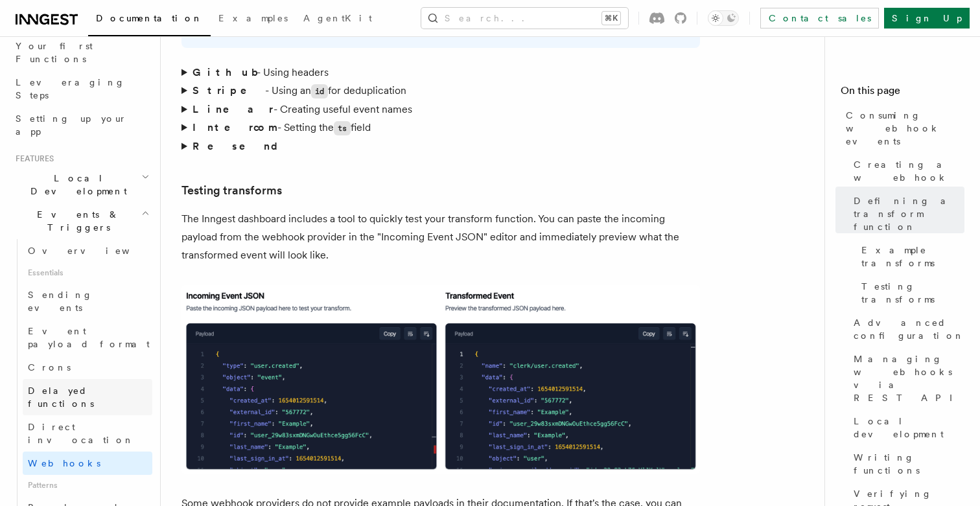 Image resolution: width=980 pixels, height=506 pixels. Describe the element at coordinates (149, 20) in the screenshot. I see `a: Documentation` at that location.